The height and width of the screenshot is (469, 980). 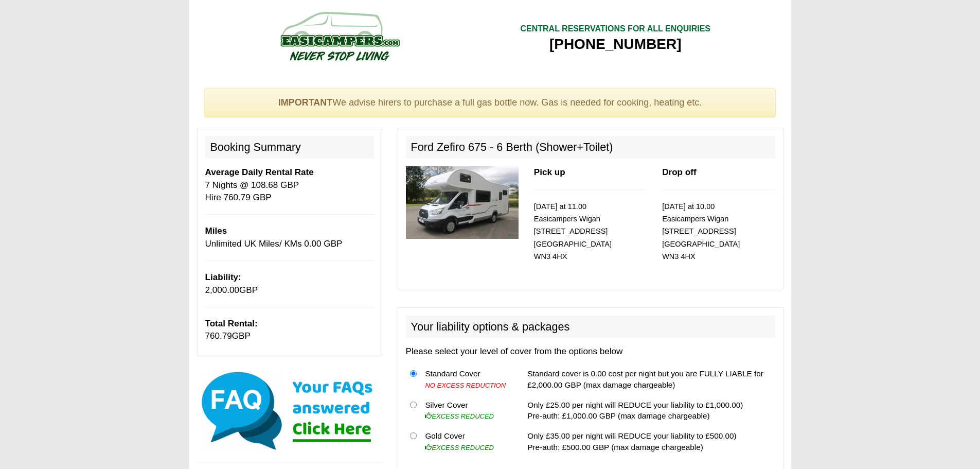 What do you see at coordinates (615, 29) in the screenshot?
I see `div: CENTRAL RESERVATIONS FOR ALL ENQUIRIES` at bounding box center [615, 29].